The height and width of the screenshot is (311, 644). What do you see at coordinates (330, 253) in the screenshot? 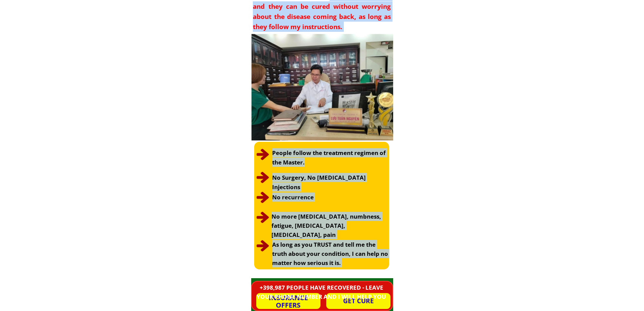
I see `font: As long as you TRUST and tell me the truth about your condition, I can help no matter how serious...` at bounding box center [330, 253].